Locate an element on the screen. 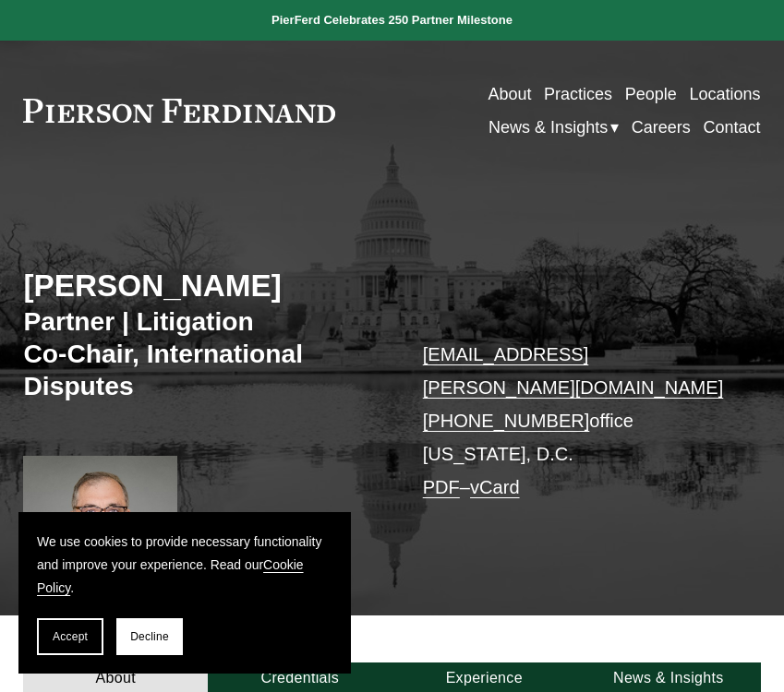  h3: Partner | Litigation Co-Chair, International Disputes is located at coordinates (207, 354).